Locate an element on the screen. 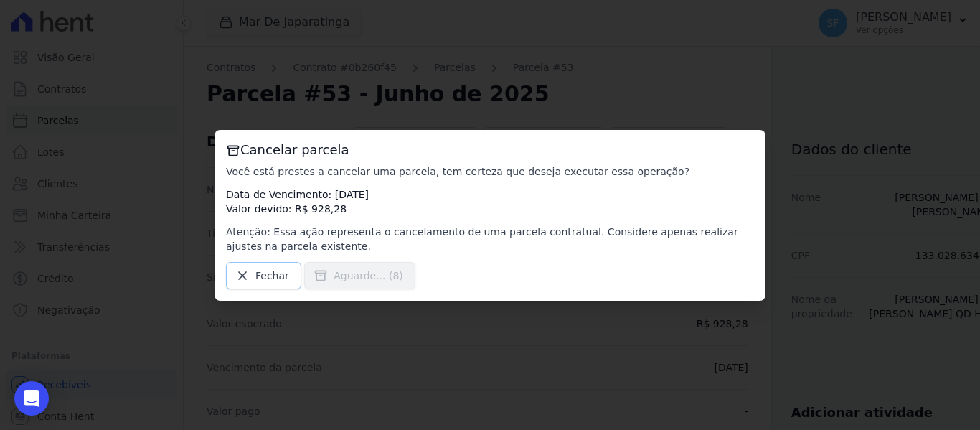  span: Aguarde... (8) is located at coordinates (368, 275).